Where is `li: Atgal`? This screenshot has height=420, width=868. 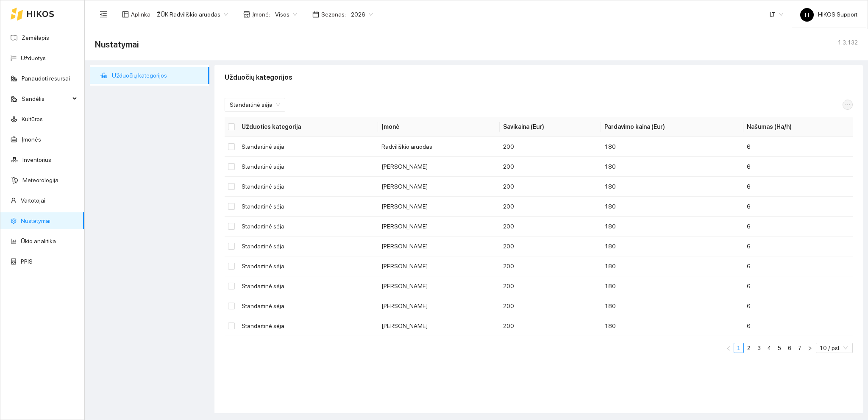
li: Atgal is located at coordinates (728, 348).